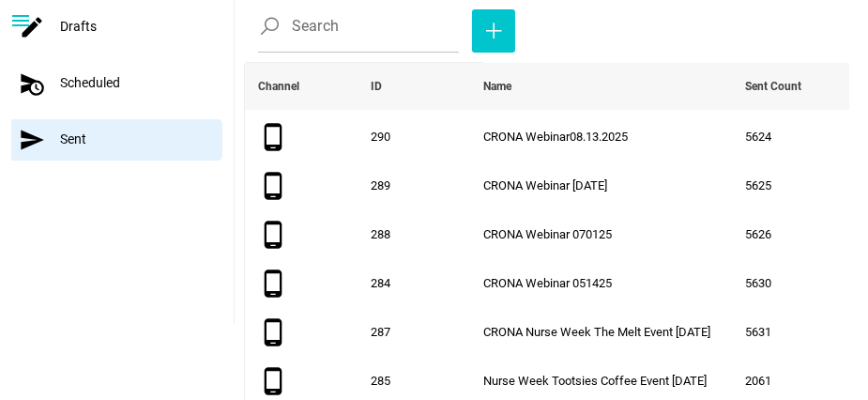 This screenshot has height=400, width=868. Describe the element at coordinates (758, 282) in the screenshot. I see `span: 5630` at that location.